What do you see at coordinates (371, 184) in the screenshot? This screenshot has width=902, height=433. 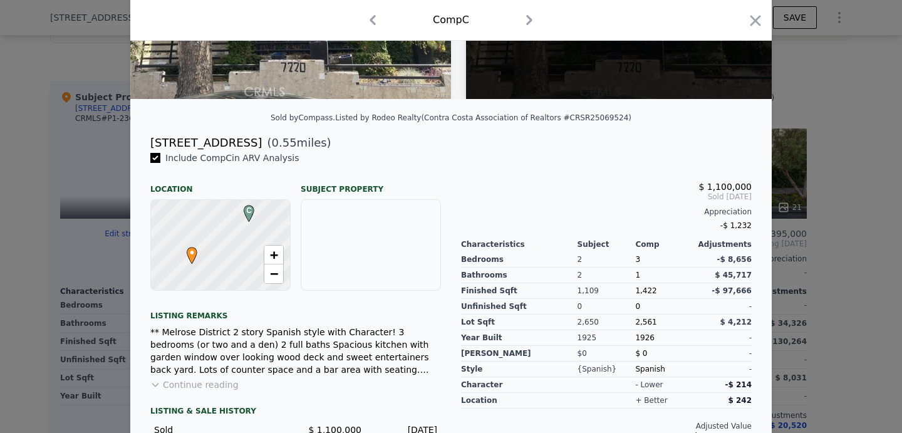 I see `div: Subject Property` at bounding box center [371, 184].